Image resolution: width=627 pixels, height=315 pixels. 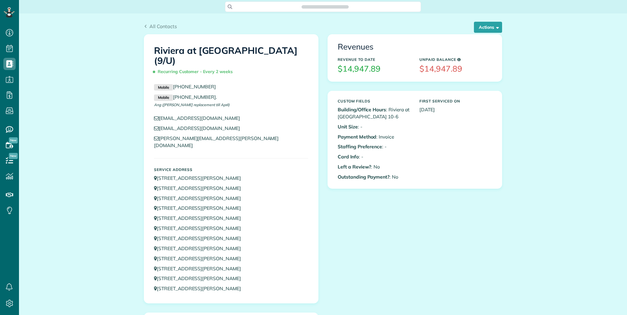 What do you see at coordinates (325, 7) in the screenshot?
I see `span: Search ZenMaid…` at bounding box center [325, 7].